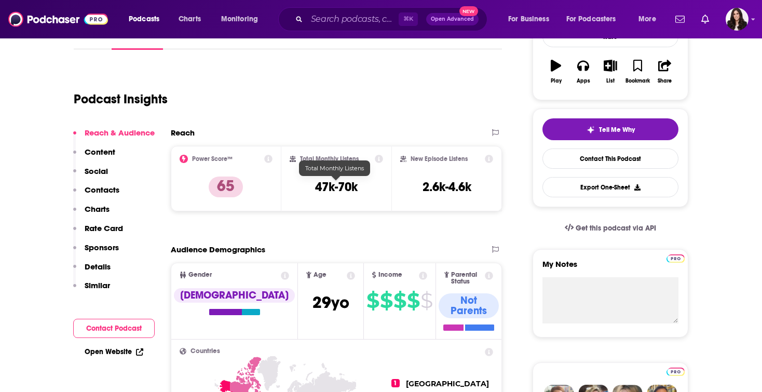 This screenshot has width=762, height=392. I want to click on button: Details, so click(92, 271).